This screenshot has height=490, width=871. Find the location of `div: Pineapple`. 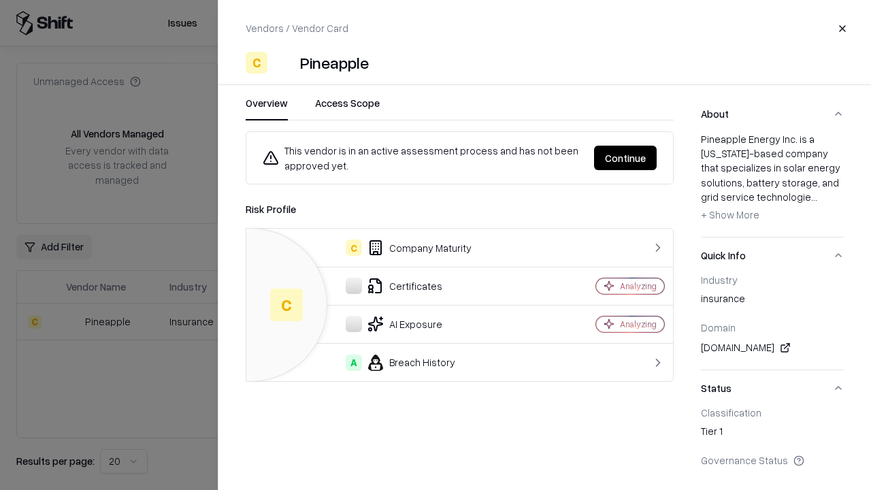

div: Pineapple is located at coordinates (334, 63).